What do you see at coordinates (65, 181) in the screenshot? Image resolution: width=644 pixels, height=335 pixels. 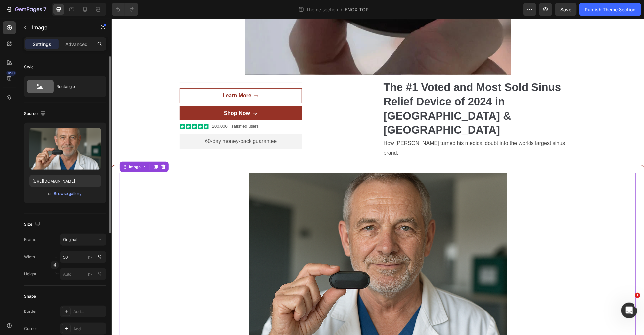 I see `input: https://example.com/image.jpg` at bounding box center [65, 181].